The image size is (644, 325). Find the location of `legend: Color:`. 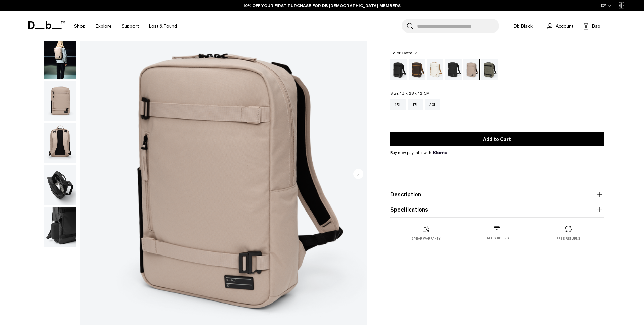

legend: Color: is located at coordinates (403, 53).